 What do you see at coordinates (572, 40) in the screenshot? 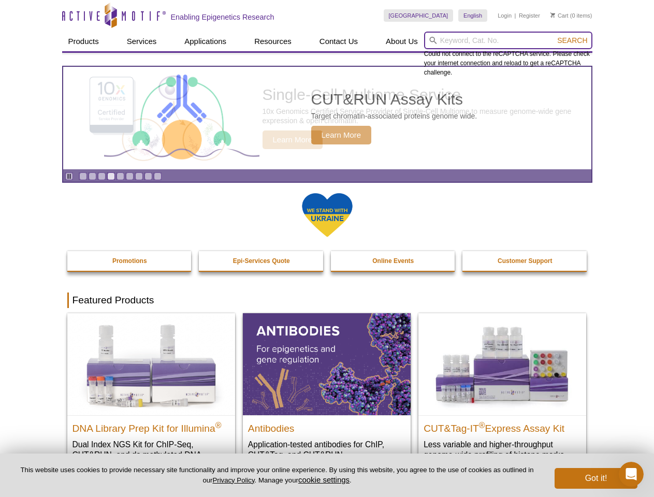
I see `span: Search` at bounding box center [572, 40].